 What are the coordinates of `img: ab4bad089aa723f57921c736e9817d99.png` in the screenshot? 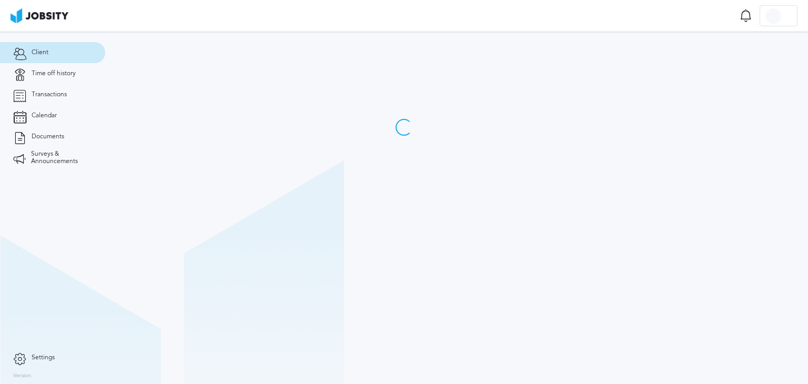 It's located at (39, 16).